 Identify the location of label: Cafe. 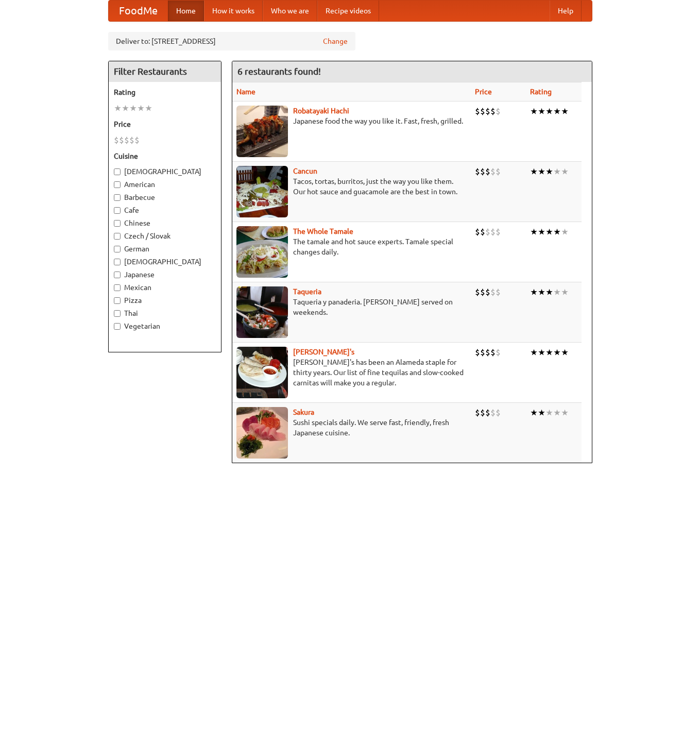
(165, 210).